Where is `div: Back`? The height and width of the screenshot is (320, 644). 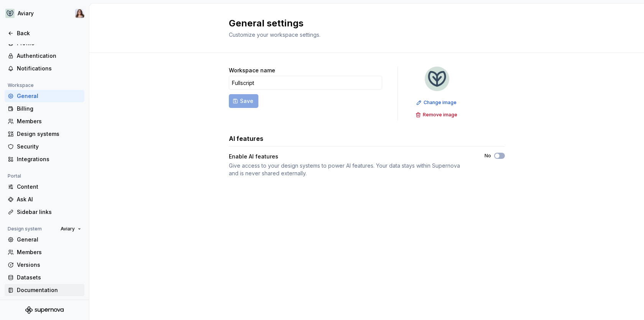
div: Back is located at coordinates (49, 34).